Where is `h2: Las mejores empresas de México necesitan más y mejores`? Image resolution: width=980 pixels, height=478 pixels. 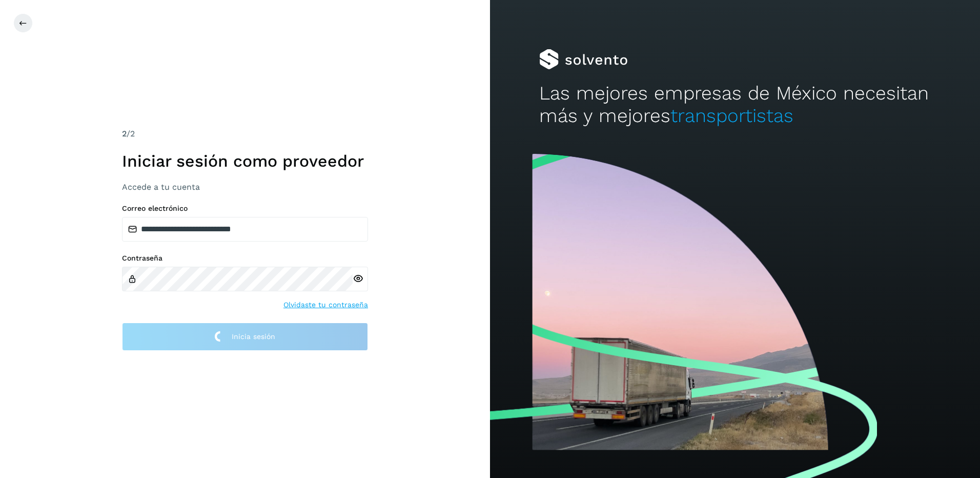 h2: Las mejores empresas de México necesitan más y mejores is located at coordinates (735, 104).